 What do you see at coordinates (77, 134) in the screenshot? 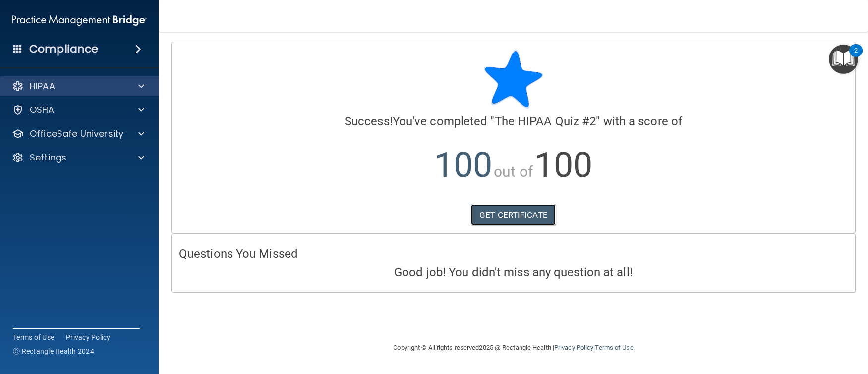
I see `p: OfficeSafe University` at bounding box center [77, 134].